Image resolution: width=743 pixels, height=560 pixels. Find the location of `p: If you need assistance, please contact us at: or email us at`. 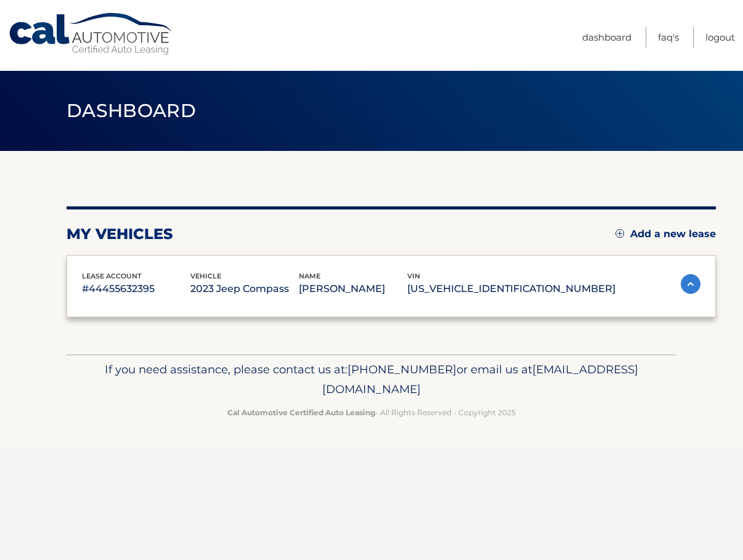

p: If you need assistance, please contact us at: or email us at is located at coordinates (372, 380).